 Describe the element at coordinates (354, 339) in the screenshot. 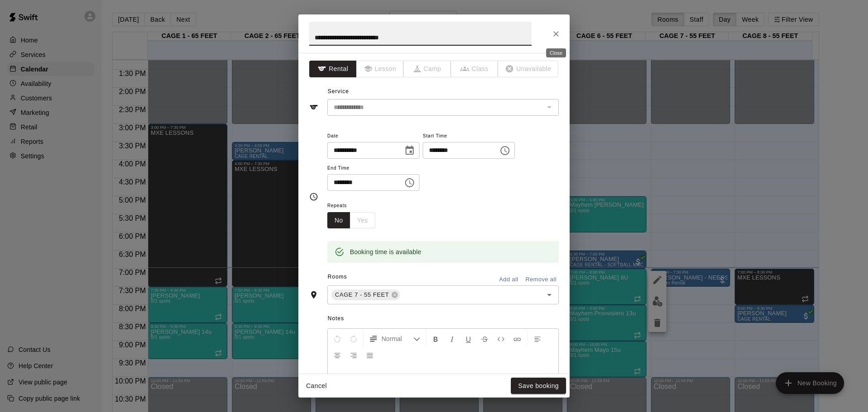

I see `button: Redo` at that location.